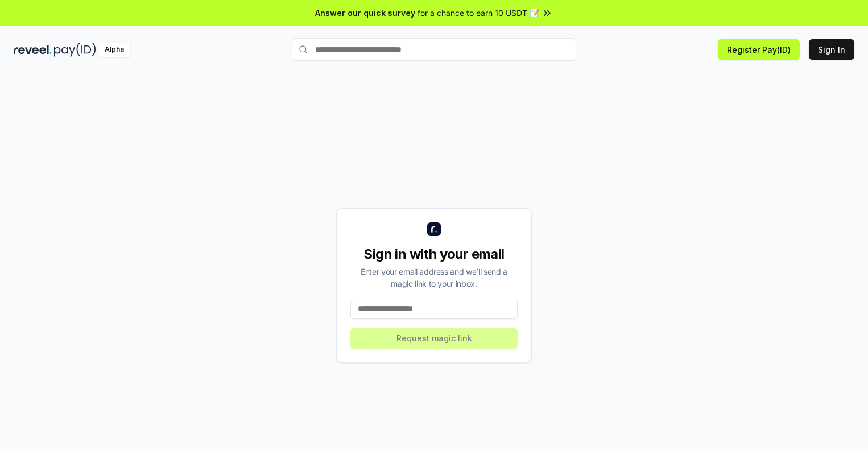 The height and width of the screenshot is (451, 868). Describe the element at coordinates (434, 255) in the screenshot. I see `div: Sign in with your email` at that location.